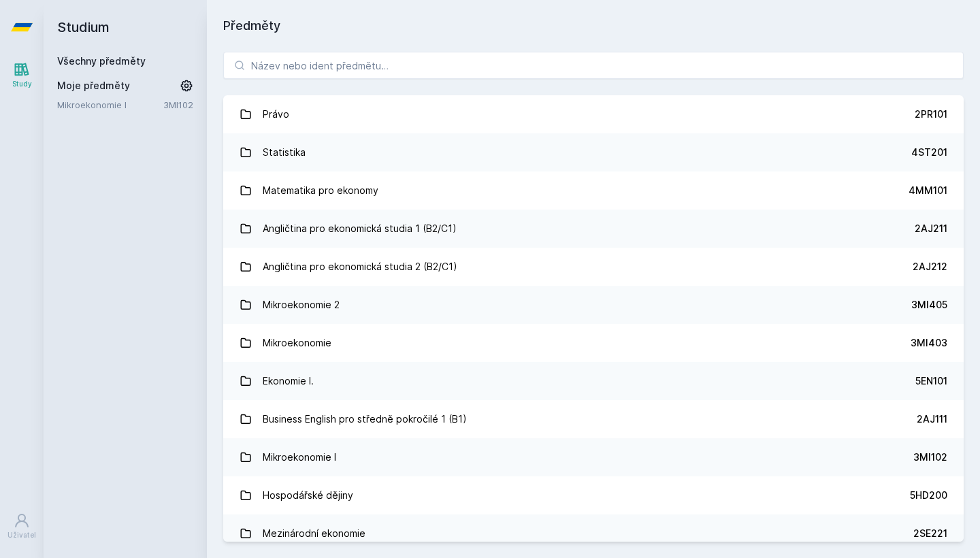 The image size is (980, 558). Describe the element at coordinates (360, 267) in the screenshot. I see `div: Angličtina pro ekonomická studia 2 (B2/C1)` at that location.